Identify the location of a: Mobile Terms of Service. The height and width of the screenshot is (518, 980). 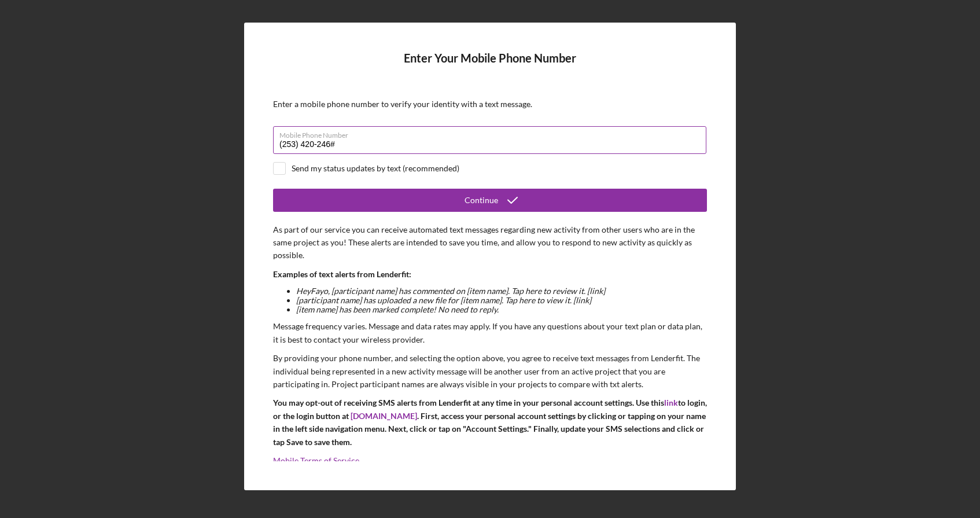
(316, 460).